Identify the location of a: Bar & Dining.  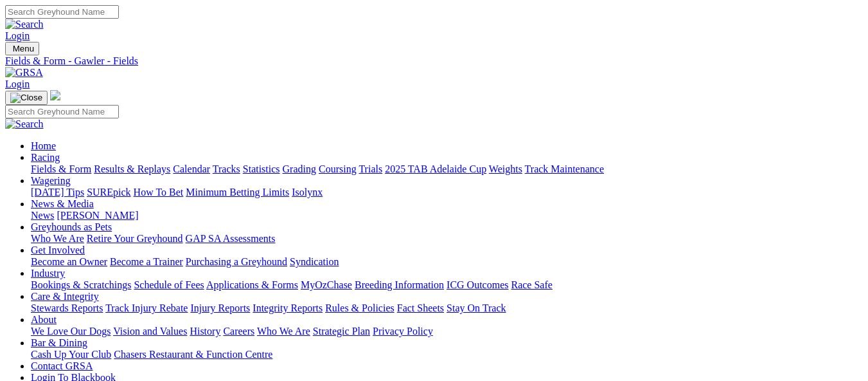
(59, 342).